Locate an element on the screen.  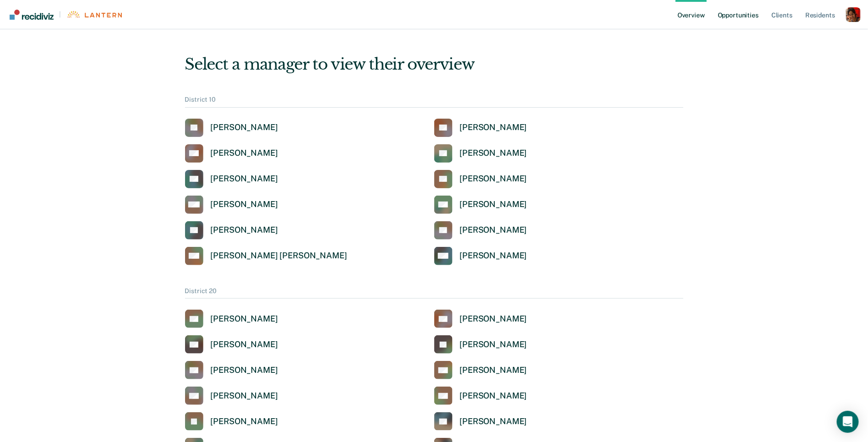
div: District 20 is located at coordinates (434, 293).